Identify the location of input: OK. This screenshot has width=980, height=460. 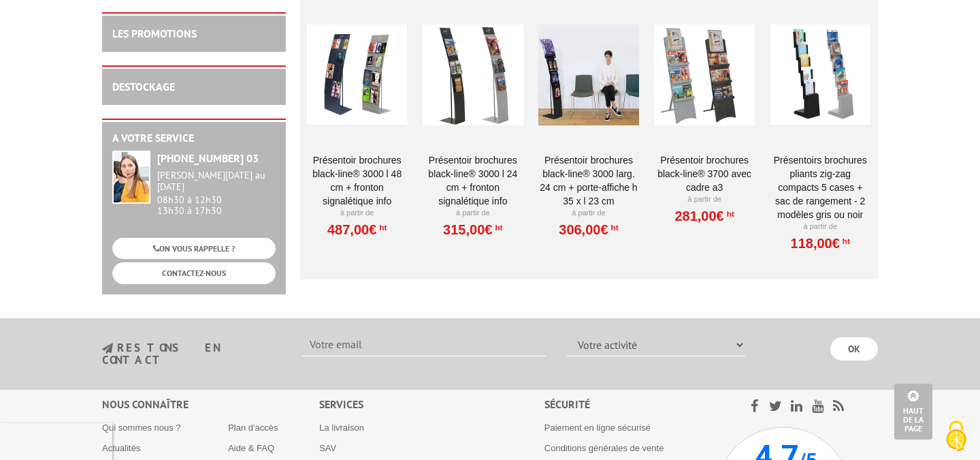
(854, 348).